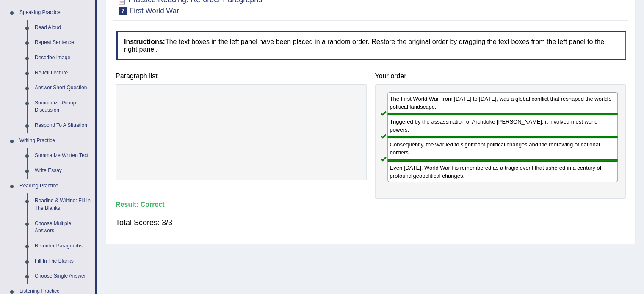 The image size is (644, 294). What do you see at coordinates (63, 205) in the screenshot?
I see `a: Reading & Writing: Fill In The Blanks` at bounding box center [63, 205].